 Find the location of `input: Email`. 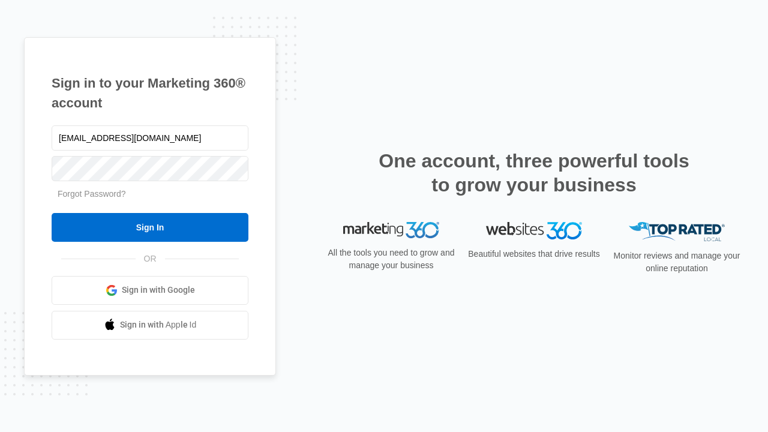

input: Email is located at coordinates (150, 138).